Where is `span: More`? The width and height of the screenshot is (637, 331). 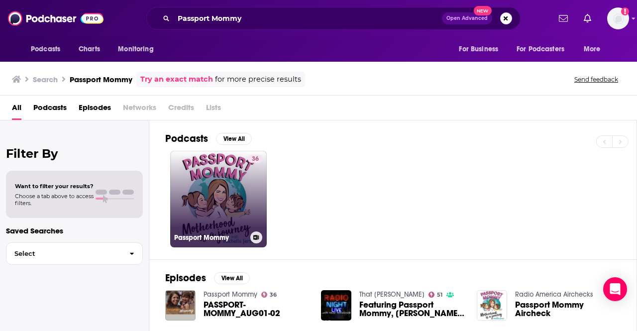
span: More is located at coordinates (592, 49).